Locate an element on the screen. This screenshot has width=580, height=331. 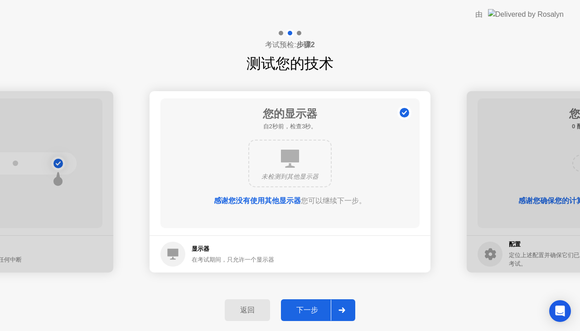
h1: 测试您的技术 is located at coordinates (290, 63).